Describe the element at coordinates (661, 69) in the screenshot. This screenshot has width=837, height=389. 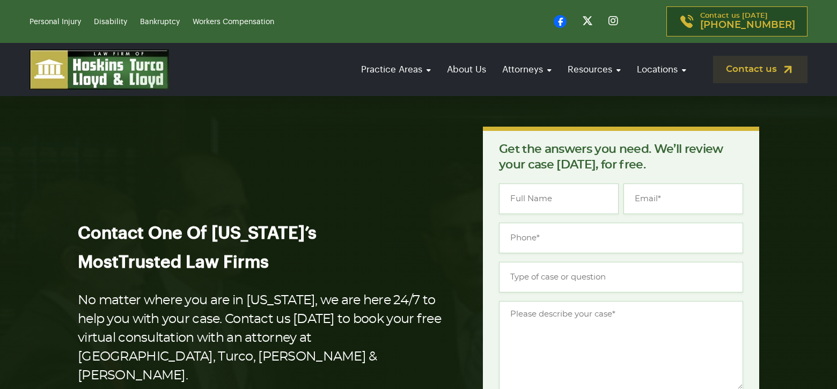
I see `a: Locations` at that location.